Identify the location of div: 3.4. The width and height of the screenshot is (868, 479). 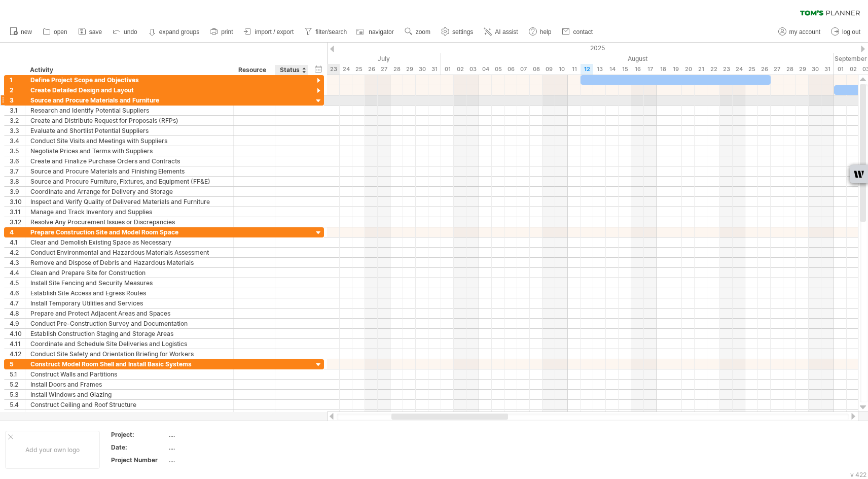
(17, 140).